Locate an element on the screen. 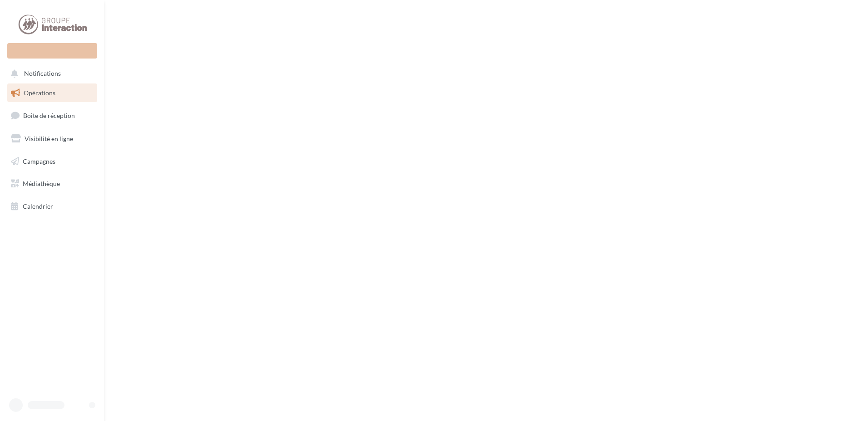  a: Visibilité en ligne is located at coordinates (52, 139).